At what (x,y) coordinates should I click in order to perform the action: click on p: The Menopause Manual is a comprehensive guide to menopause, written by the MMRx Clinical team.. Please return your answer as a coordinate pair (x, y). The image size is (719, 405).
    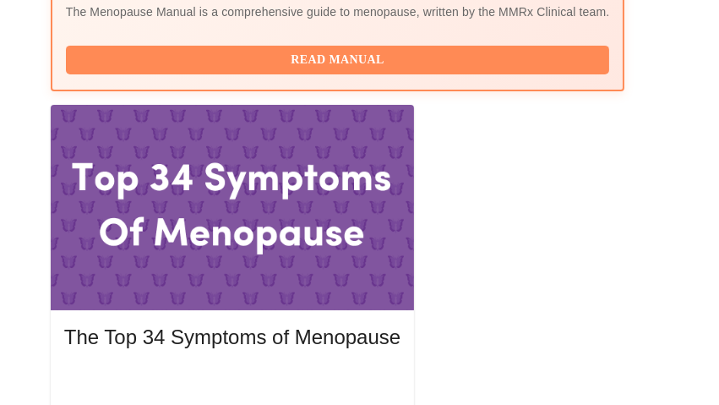
    Looking at the image, I should click on (338, 12).